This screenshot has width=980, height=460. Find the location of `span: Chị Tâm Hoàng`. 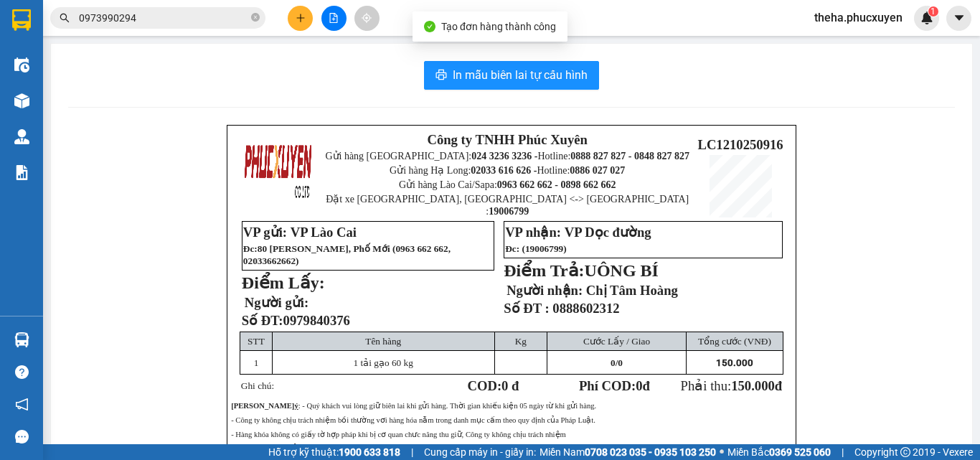

span: Chị Tâm Hoàng is located at coordinates (632, 290).